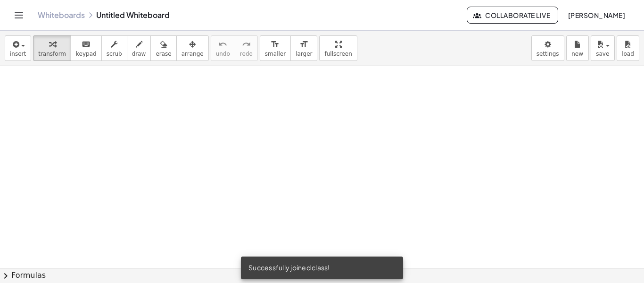 The height and width of the screenshot is (283, 644). I want to click on button: keyboardkeypad, so click(87, 48).